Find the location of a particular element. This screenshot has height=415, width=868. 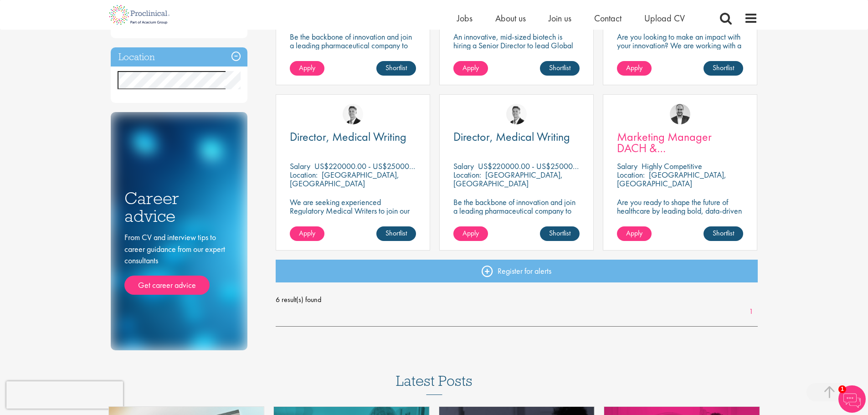

a: Contact is located at coordinates (607, 18).